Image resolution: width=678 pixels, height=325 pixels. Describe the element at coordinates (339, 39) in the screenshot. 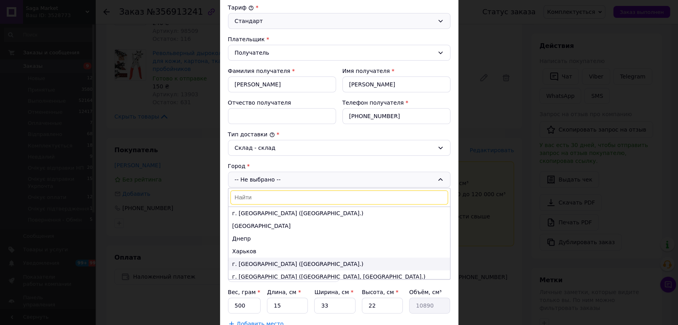

I see `div: Плательщик` at that location.